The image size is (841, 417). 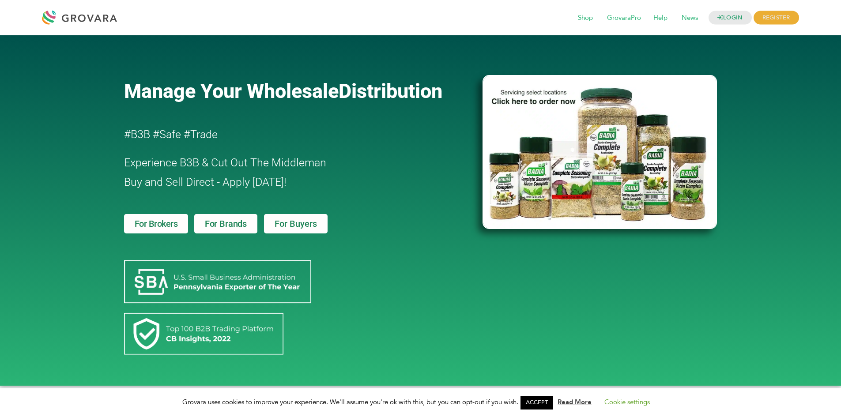 What do you see at coordinates (690, 18) in the screenshot?
I see `span: News` at bounding box center [690, 18].